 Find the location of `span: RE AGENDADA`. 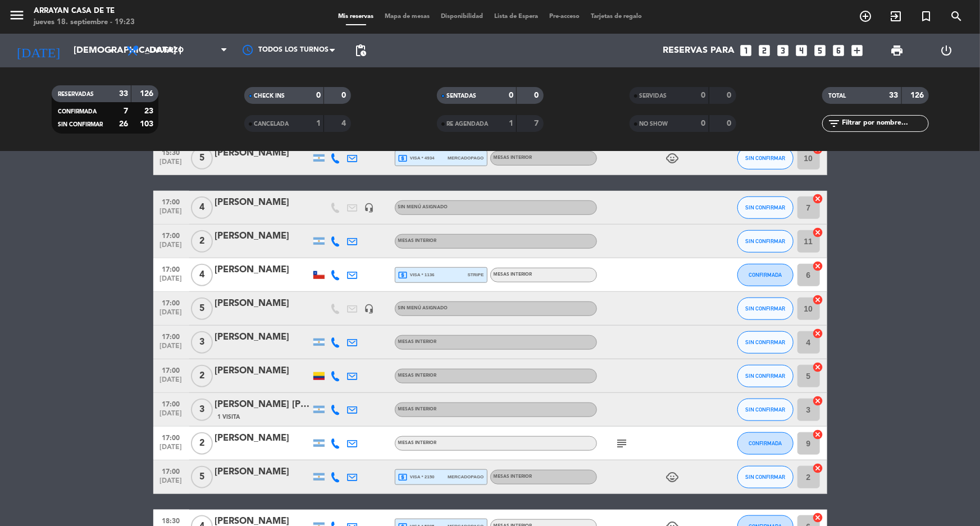

span: RE AGENDADA is located at coordinates (467, 125).